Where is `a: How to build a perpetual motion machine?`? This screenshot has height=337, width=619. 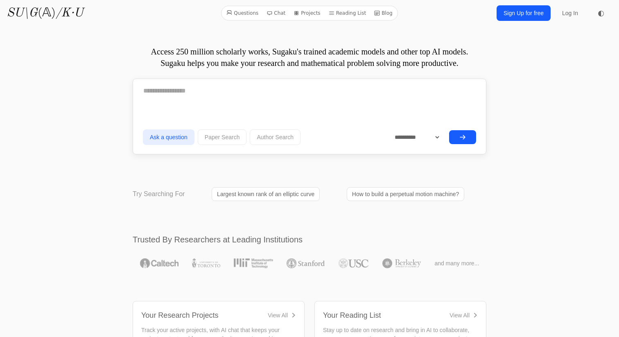
a: How to build a perpetual motion machine? is located at coordinates (406, 194).